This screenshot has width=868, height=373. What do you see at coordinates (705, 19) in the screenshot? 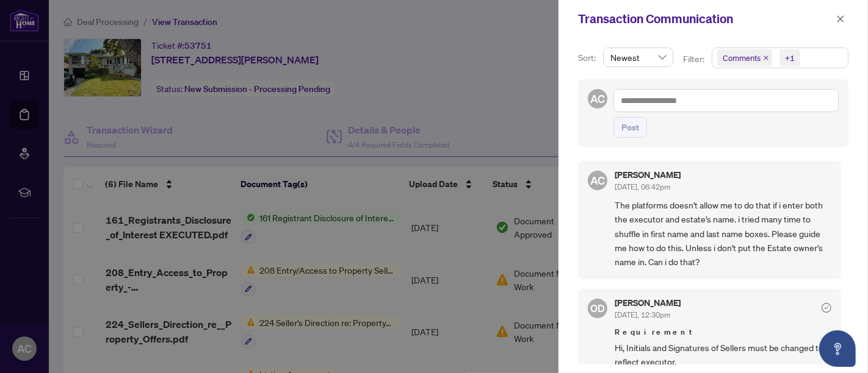
I see `div: Transaction Communication` at bounding box center [705, 19].